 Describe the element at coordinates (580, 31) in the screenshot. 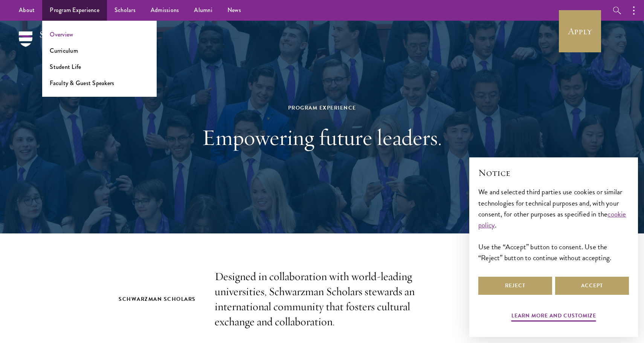

I see `a: Apply` at that location.